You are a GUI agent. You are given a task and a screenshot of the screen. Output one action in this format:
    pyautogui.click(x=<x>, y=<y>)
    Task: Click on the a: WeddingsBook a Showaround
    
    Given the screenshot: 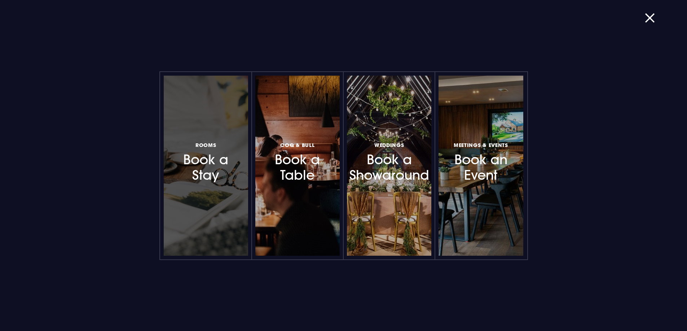 What is the action you would take?
    pyautogui.click(x=389, y=166)
    